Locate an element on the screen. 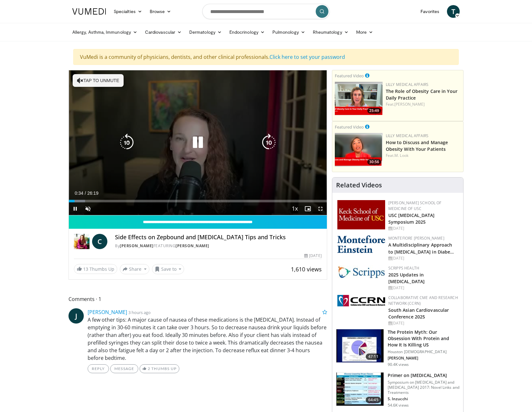 The image size is (532, 412). img: b0142b4c-93a1-4b58-8f91-5265c282693c.png.150x105_q85_autocrop_double_scale_upscale_version-0.2.png is located at coordinates (361, 244).